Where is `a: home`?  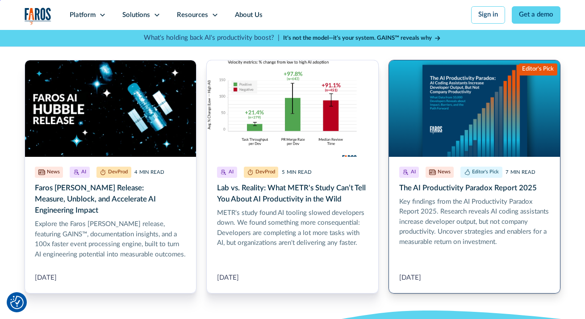
a: home is located at coordinates (38, 16).